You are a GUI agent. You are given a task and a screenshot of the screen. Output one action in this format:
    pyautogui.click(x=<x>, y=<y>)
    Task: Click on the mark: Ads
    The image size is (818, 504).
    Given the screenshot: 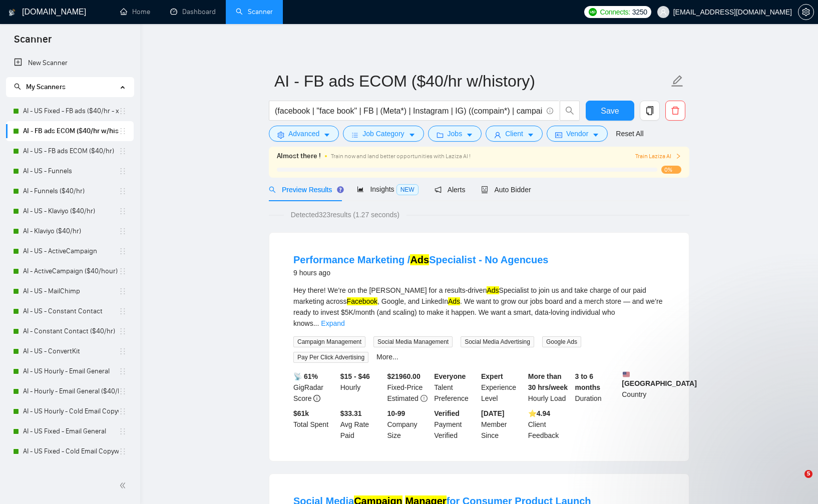 What is the action you would take?
    pyautogui.click(x=493, y=290)
    